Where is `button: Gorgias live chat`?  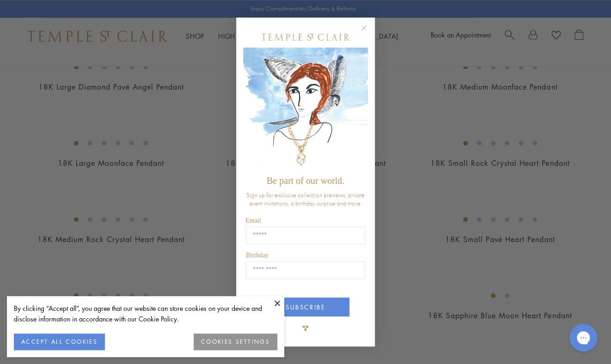 button: Gorgias live chat is located at coordinates (19, 17).